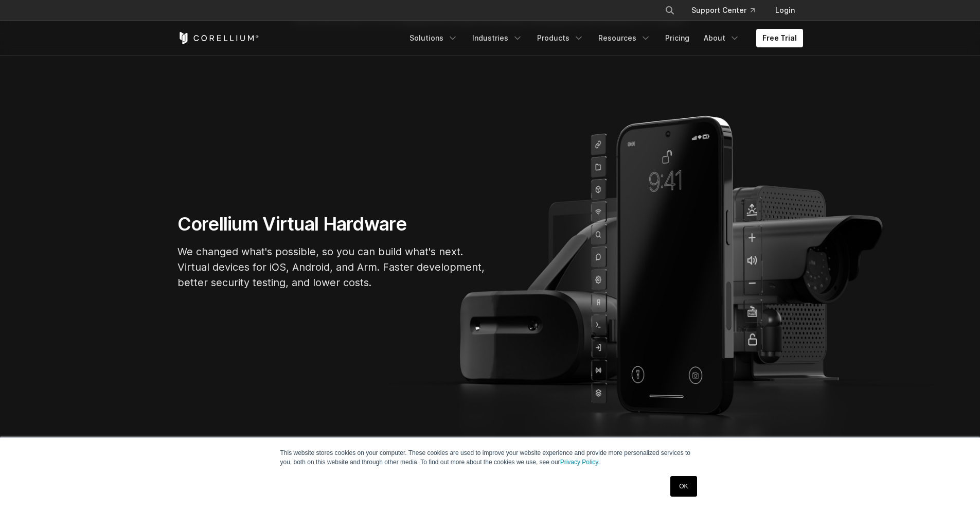  What do you see at coordinates (723, 10) in the screenshot?
I see `a: Support Center` at bounding box center [723, 10].